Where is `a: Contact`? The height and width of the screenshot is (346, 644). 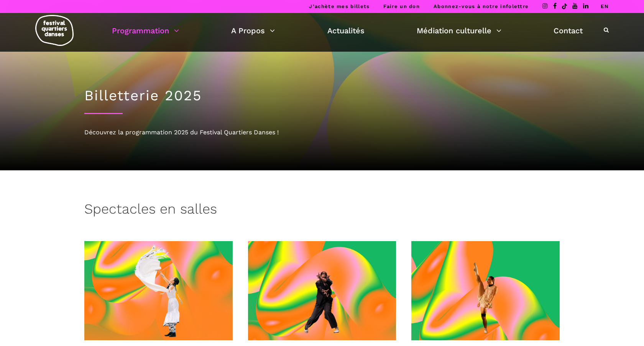
a: Contact is located at coordinates (568, 31).